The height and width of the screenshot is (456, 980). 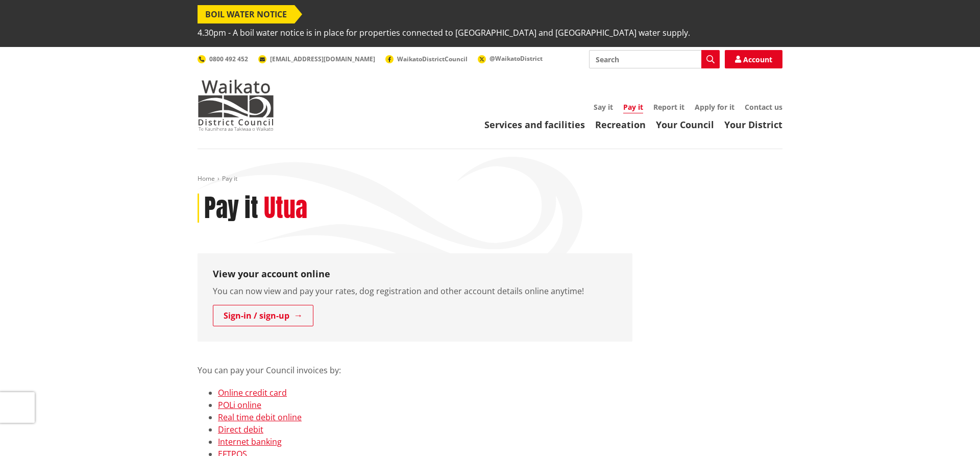 What do you see at coordinates (252, 393) in the screenshot?
I see `a: Online credit card` at bounding box center [252, 393].